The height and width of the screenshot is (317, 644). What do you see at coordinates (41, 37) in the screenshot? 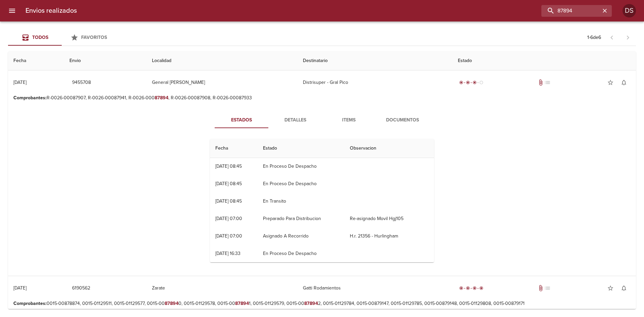
I see `span: Todos` at bounding box center [41, 37].